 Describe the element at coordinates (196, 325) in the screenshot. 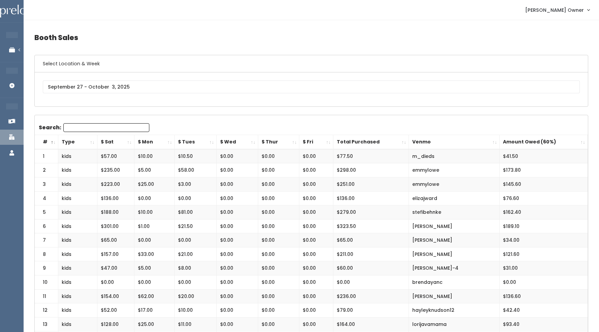

I see `td: $11.00` at that location.